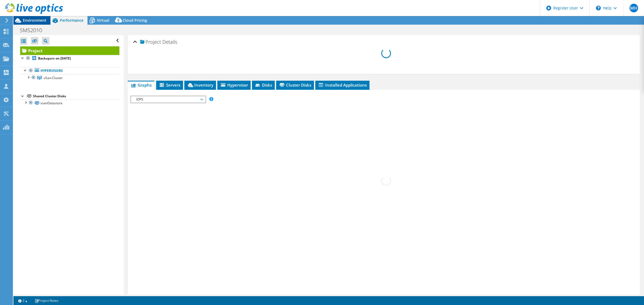 This screenshot has width=644, height=305. I want to click on div: Shared Cluster Disks, so click(76, 96).